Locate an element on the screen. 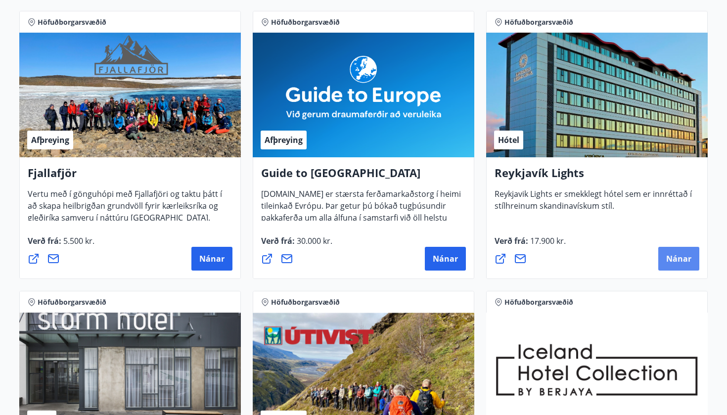 The height and width of the screenshot is (415, 727). span: 17.900 kr. is located at coordinates (547, 241).